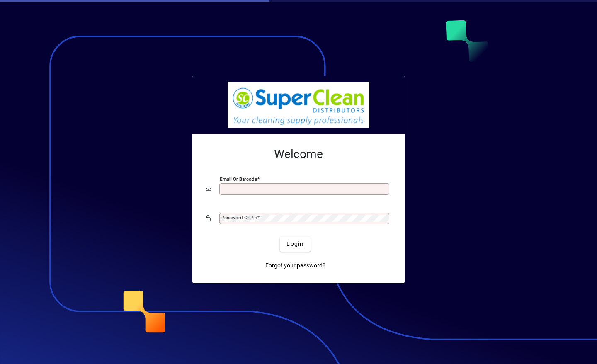  Describe the element at coordinates (299, 154) in the screenshot. I see `h2: Welcome` at that location.